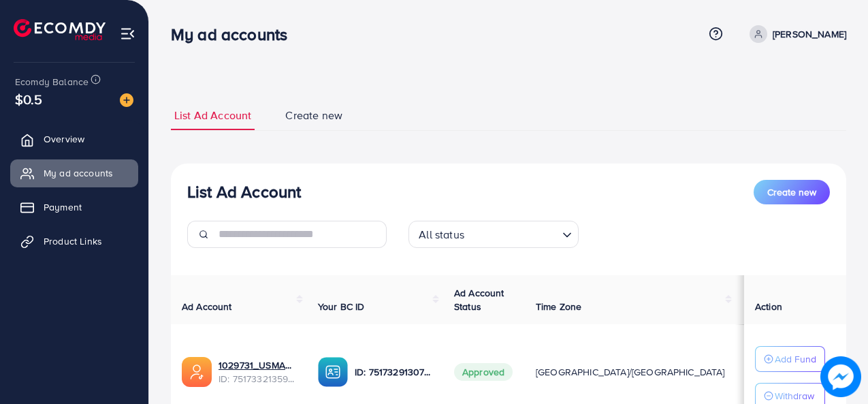 The image size is (868, 404). Describe the element at coordinates (479, 300) in the screenshot. I see `span: Ad Account Status` at that location.